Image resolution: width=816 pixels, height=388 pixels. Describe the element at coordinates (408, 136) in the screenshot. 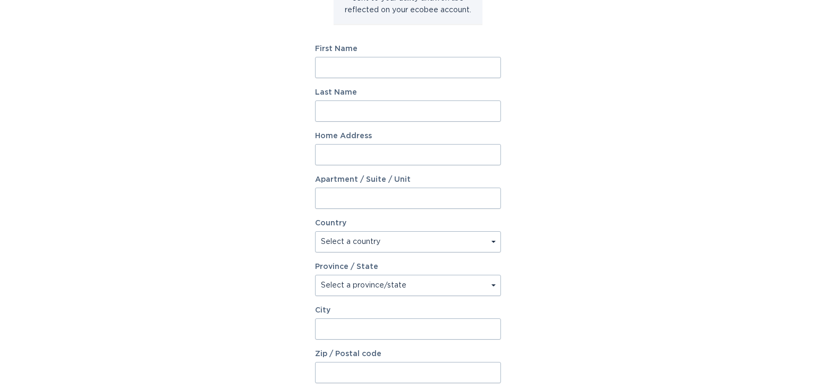

I see `label: Home Address` at that location.